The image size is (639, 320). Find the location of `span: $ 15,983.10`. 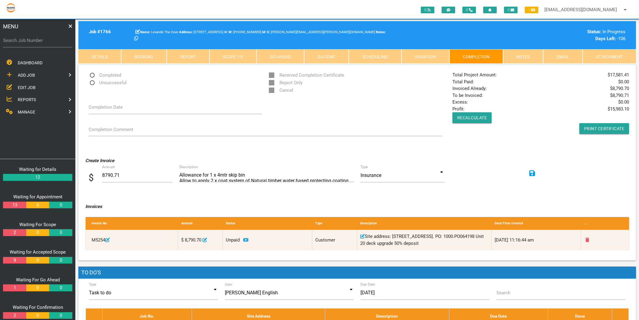

span: $ 15,983.10 is located at coordinates (618, 109).